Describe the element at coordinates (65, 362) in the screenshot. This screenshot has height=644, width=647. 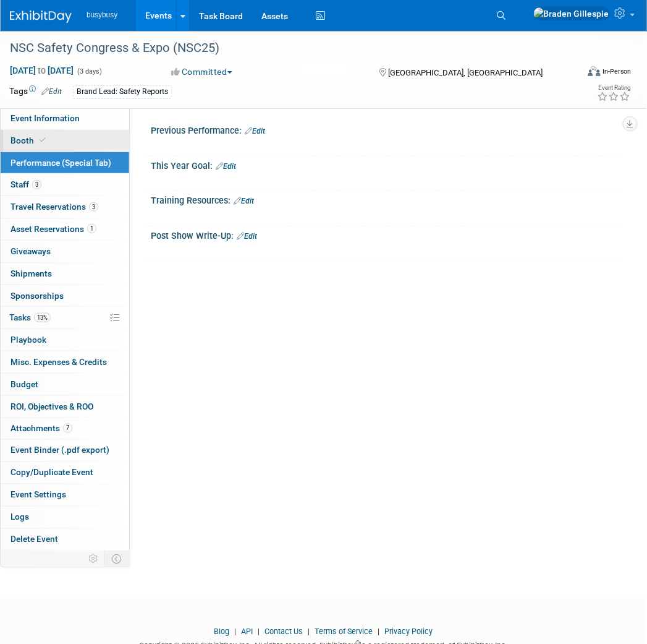
I see `a: Misc. Expenses & Credits` at that location.